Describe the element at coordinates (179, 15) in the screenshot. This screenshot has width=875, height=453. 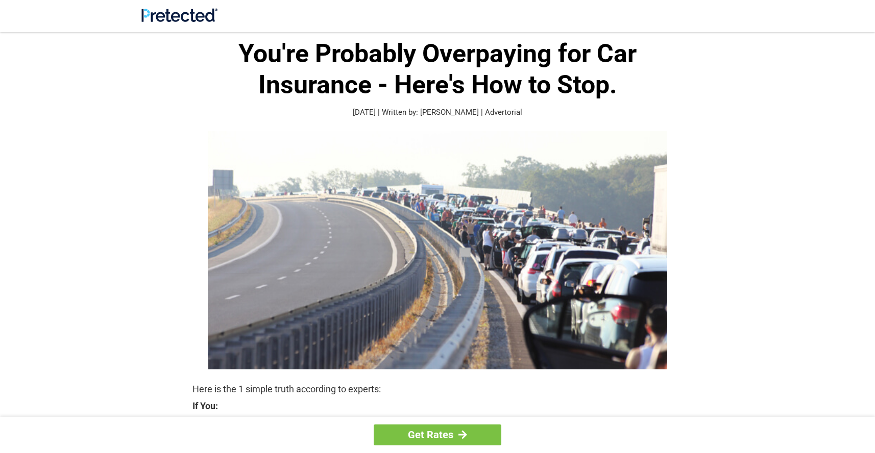
I see `img: Site Logo` at that location.